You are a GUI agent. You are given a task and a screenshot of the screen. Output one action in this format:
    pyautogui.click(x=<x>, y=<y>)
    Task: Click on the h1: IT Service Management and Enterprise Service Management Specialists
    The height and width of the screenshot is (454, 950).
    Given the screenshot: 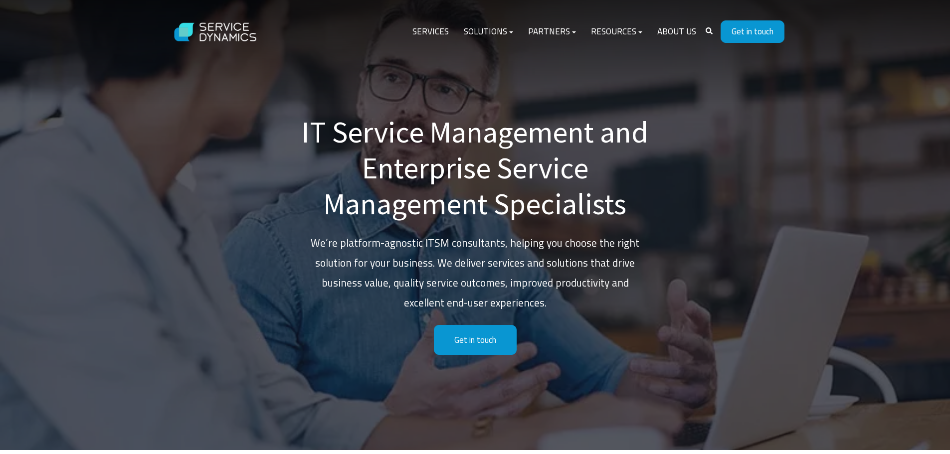 What is the action you would take?
    pyautogui.click(x=475, y=168)
    